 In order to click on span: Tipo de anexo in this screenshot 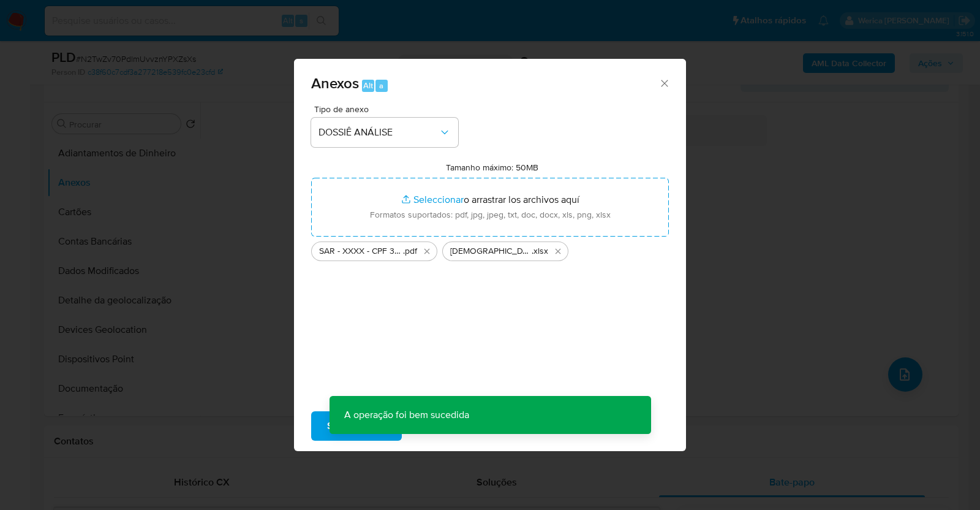, I will do `click(388, 109)`.